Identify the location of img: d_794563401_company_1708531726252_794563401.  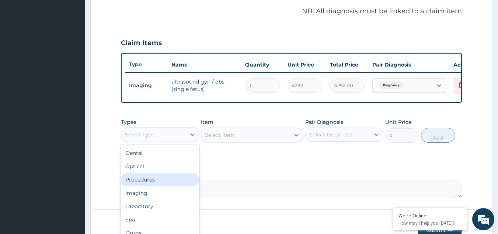
(22, 46).